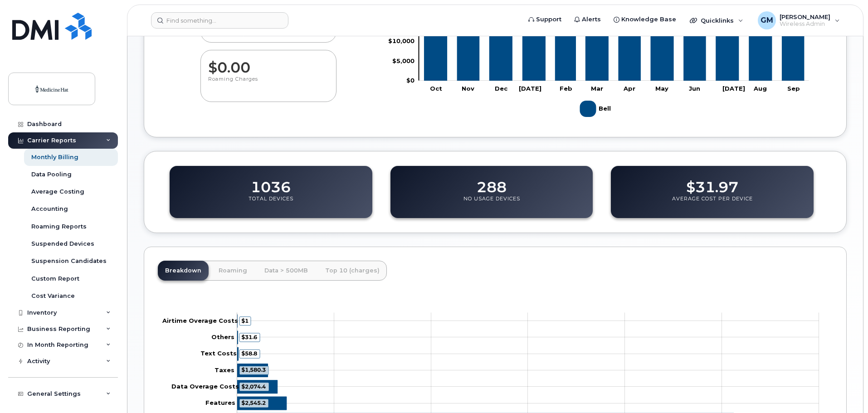  What do you see at coordinates (222, 337) in the screenshot?
I see `tspan: Others` at bounding box center [222, 337].